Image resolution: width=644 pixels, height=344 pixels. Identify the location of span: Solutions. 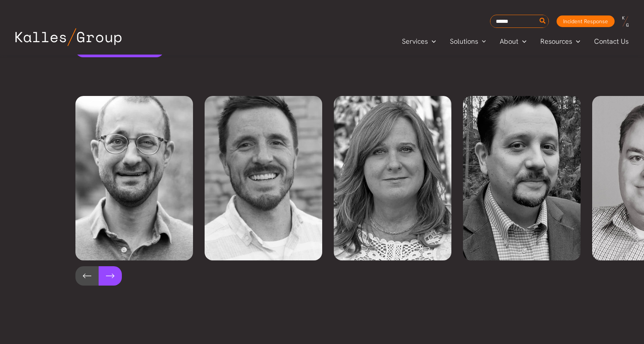
(464, 41).